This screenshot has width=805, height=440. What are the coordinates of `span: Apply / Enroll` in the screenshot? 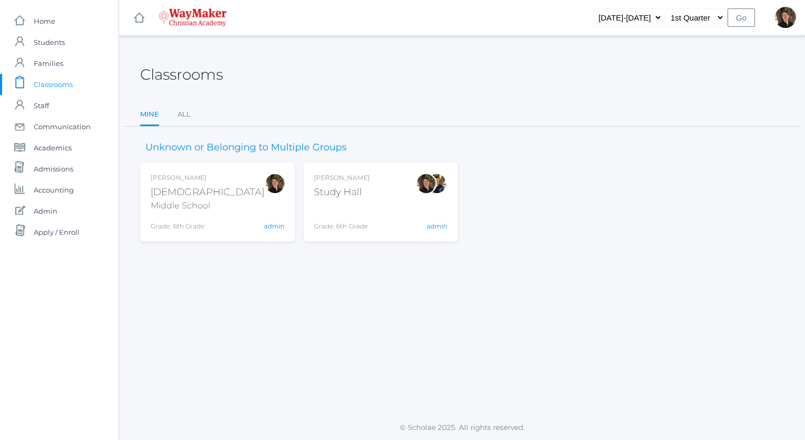 It's located at (56, 232).